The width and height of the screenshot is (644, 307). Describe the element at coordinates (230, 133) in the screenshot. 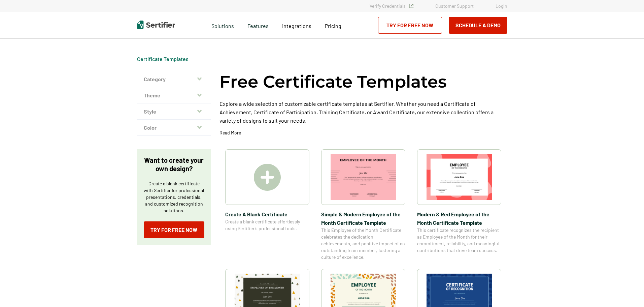

I see `p: Read More` at that location.